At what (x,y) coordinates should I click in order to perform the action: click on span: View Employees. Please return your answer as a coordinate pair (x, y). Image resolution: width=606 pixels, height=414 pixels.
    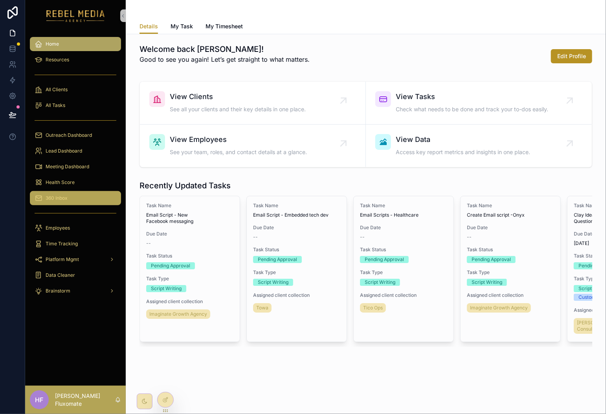
    Looking at the image, I should click on (238, 140).